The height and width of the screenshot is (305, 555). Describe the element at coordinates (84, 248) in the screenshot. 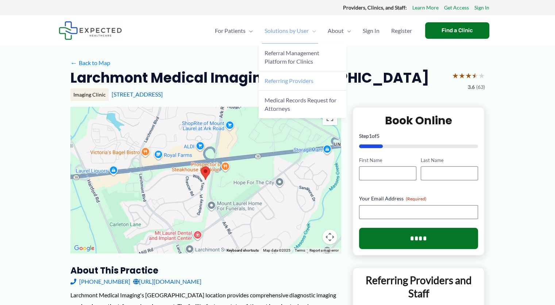

I see `img: Google` at that location.